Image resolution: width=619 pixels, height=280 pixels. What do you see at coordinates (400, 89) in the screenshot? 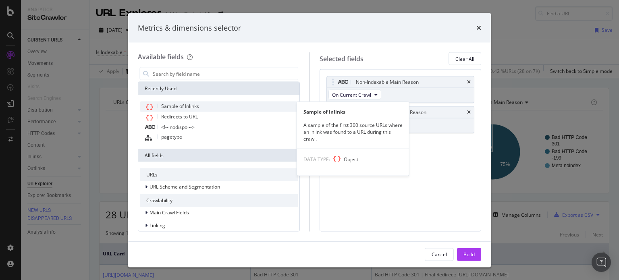
I see `div: Non-Indexable Main ReasontimesOn Current Crawl` at bounding box center [400, 89].